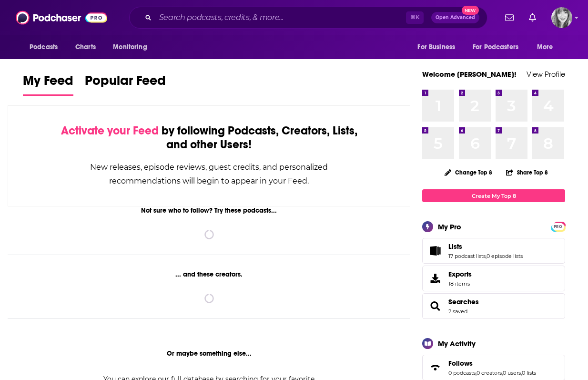 This screenshot has height=380, width=588. Describe the element at coordinates (468, 172) in the screenshot. I see `button: Change Top 8` at that location.